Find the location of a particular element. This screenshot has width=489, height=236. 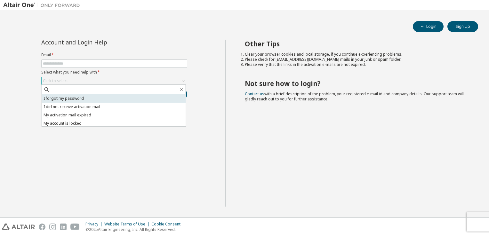

label: Email is located at coordinates (114, 55).